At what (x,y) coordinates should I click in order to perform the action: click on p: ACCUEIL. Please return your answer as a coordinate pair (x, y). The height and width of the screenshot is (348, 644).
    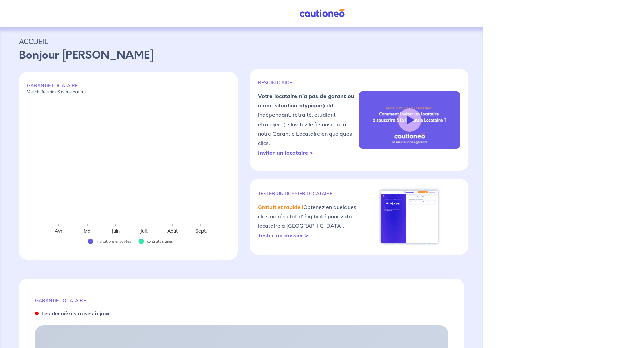
    Looking at the image, I should click on (242, 42).